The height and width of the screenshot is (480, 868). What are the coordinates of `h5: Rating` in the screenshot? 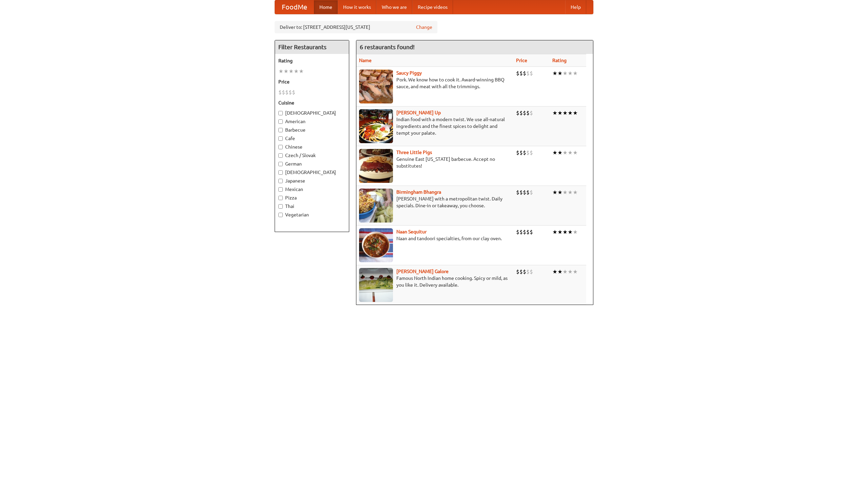 It's located at (312, 61).